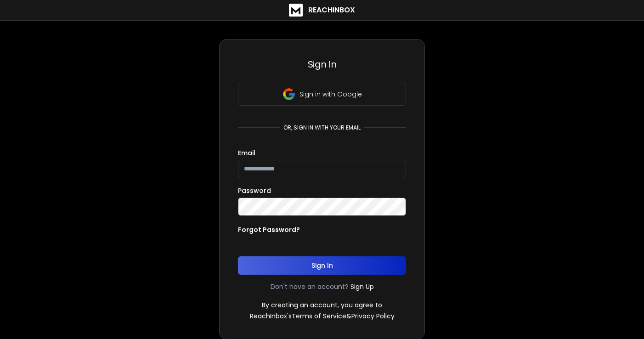  I want to click on span: Privacy Policy, so click(373, 316).